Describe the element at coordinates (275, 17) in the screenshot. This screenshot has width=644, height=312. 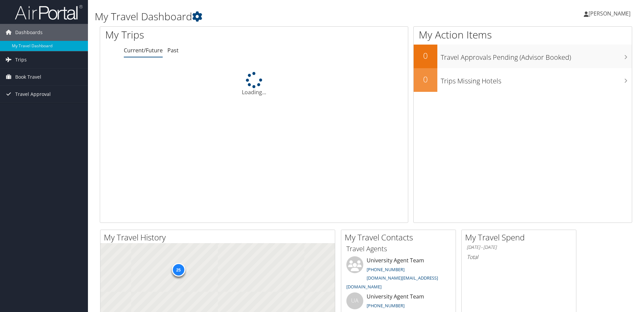
I see `h1: My Travel Dashboard` at that location.